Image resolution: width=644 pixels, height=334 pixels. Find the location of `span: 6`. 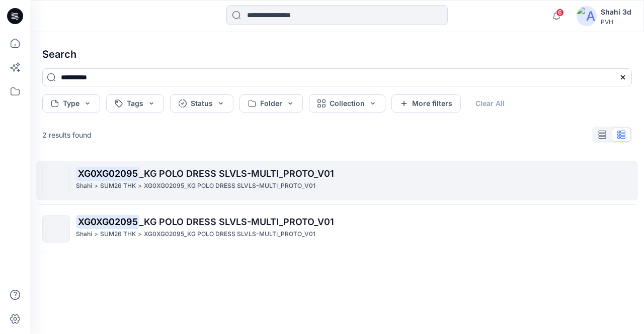

span: 6 is located at coordinates (560, 12).